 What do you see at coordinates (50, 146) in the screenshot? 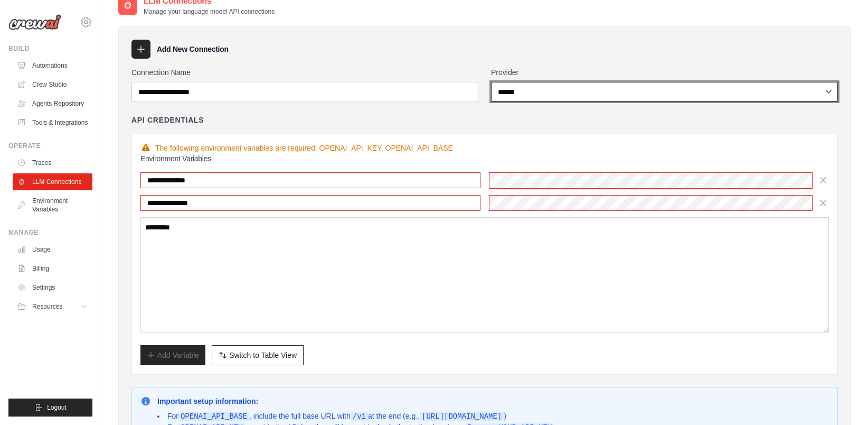
I see `div: Operate` at bounding box center [50, 146].